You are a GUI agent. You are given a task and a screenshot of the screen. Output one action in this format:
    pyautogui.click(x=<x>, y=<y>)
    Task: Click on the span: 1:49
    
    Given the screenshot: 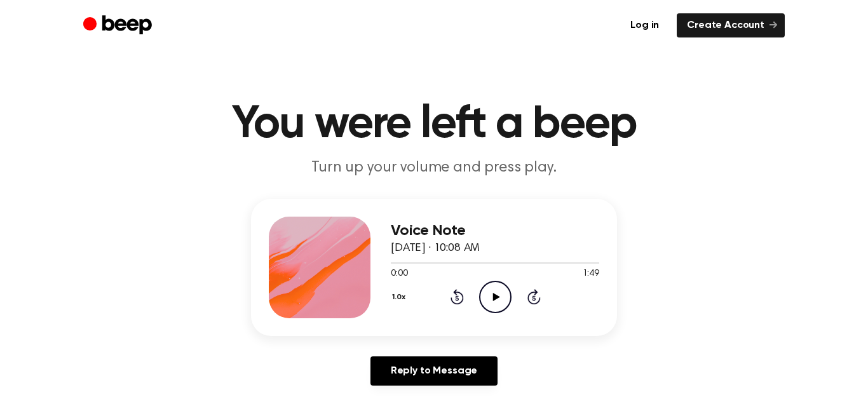 What is the action you would take?
    pyautogui.click(x=591, y=274)
    